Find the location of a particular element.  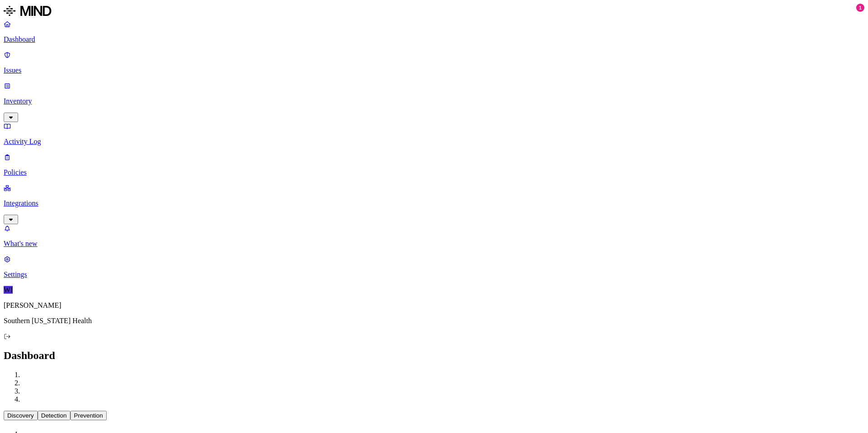

a: Issues is located at coordinates (434, 62).